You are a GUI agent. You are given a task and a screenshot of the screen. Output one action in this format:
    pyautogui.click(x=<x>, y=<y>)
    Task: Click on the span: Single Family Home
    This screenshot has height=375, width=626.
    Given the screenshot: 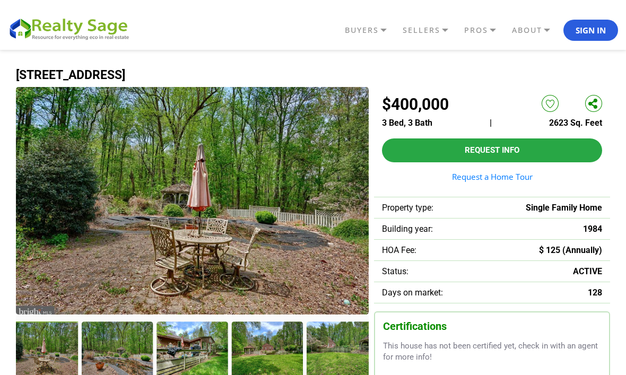 What is the action you would take?
    pyautogui.click(x=564, y=207)
    